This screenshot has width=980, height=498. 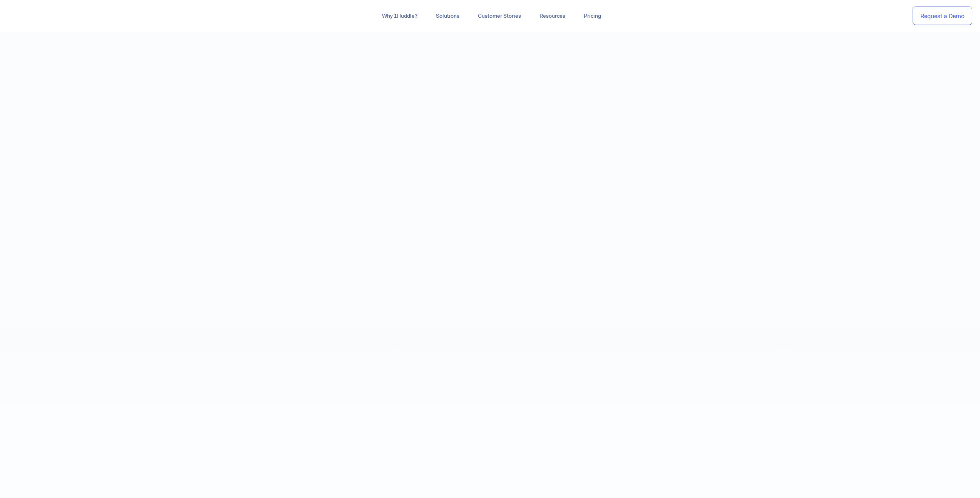 What do you see at coordinates (552, 17) in the screenshot?
I see `a: Resources` at bounding box center [552, 17].